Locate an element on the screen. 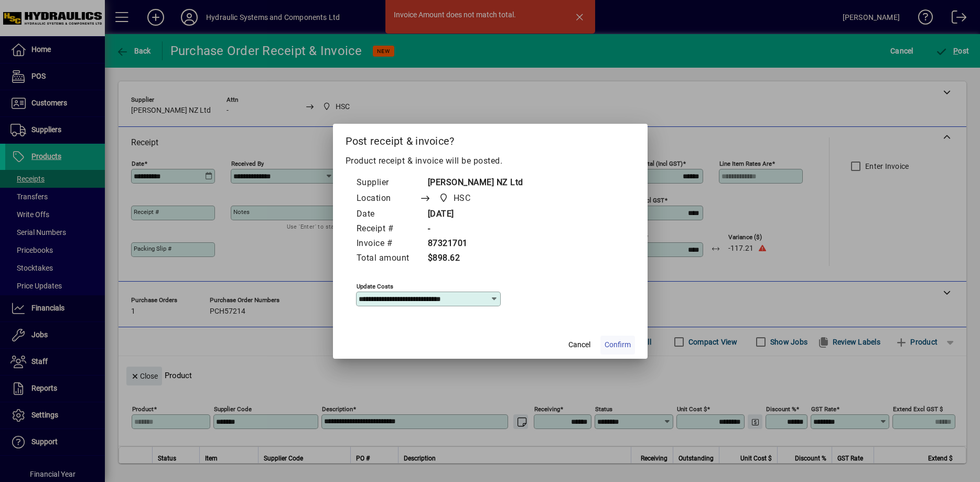  td: $898.62 is located at coordinates (472, 258).